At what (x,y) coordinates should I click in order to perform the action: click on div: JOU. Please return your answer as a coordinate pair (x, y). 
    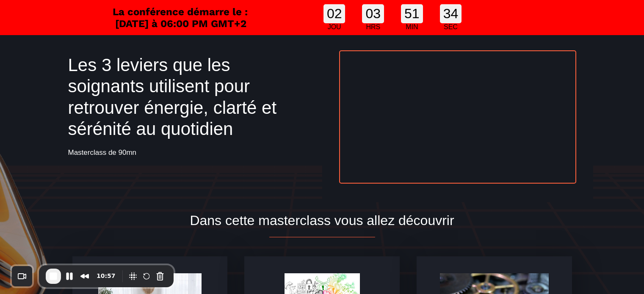
    Looking at the image, I should click on (334, 27).